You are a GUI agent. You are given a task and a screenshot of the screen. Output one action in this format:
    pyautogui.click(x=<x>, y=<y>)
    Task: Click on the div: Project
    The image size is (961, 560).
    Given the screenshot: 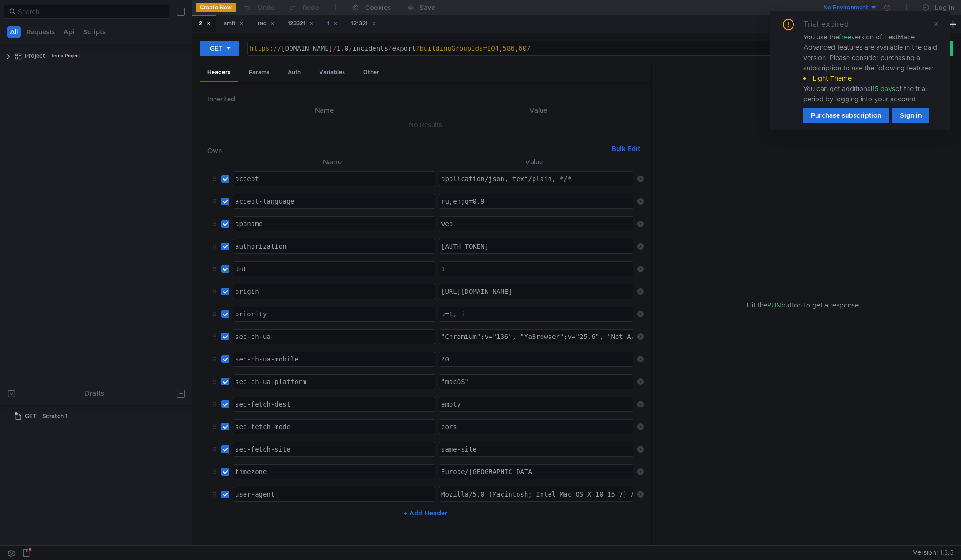 What is the action you would take?
    pyautogui.click(x=34, y=56)
    